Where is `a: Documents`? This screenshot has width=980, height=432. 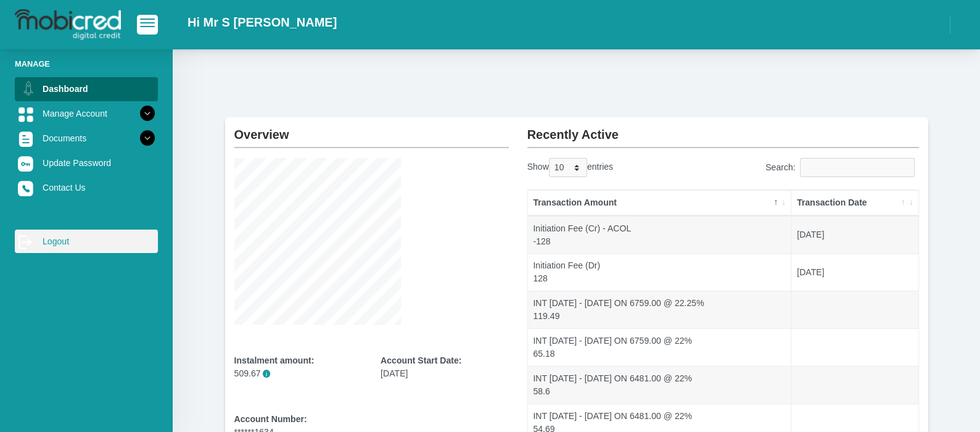
a: Documents is located at coordinates (86, 138).